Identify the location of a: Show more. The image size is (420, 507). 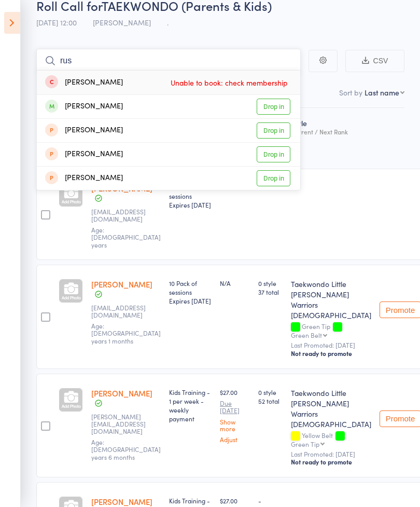
(235, 425).